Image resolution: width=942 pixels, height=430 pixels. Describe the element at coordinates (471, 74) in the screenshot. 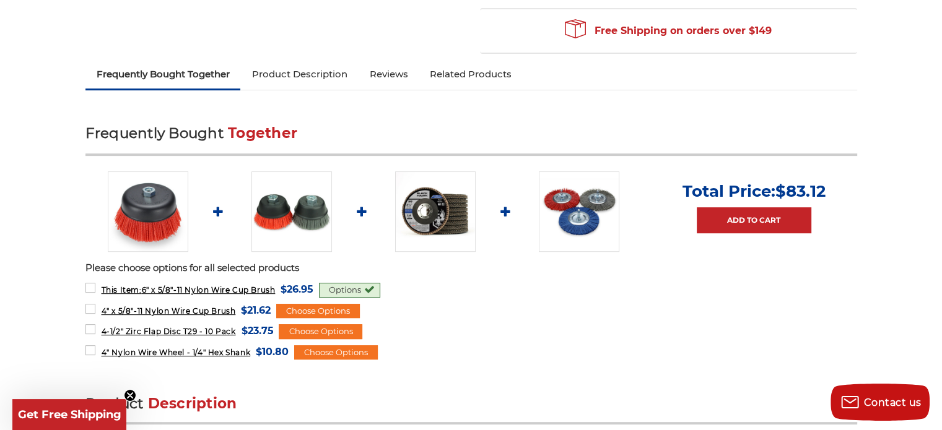

I see `a: Related Products` at that location.